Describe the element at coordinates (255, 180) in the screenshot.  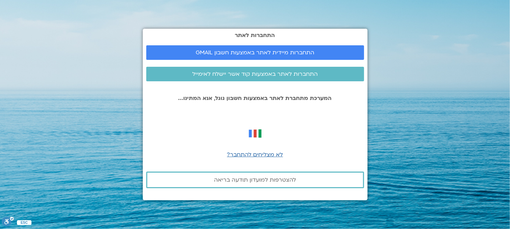
I see `span: להצטרפות למועדון תודעה בריאה` at that location.